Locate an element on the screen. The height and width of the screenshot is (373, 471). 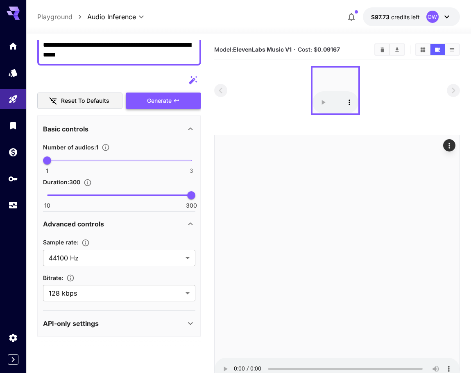
button: Specify how many audios to generate in a single request. Each audio generation will be charged se... is located at coordinates (106, 147).